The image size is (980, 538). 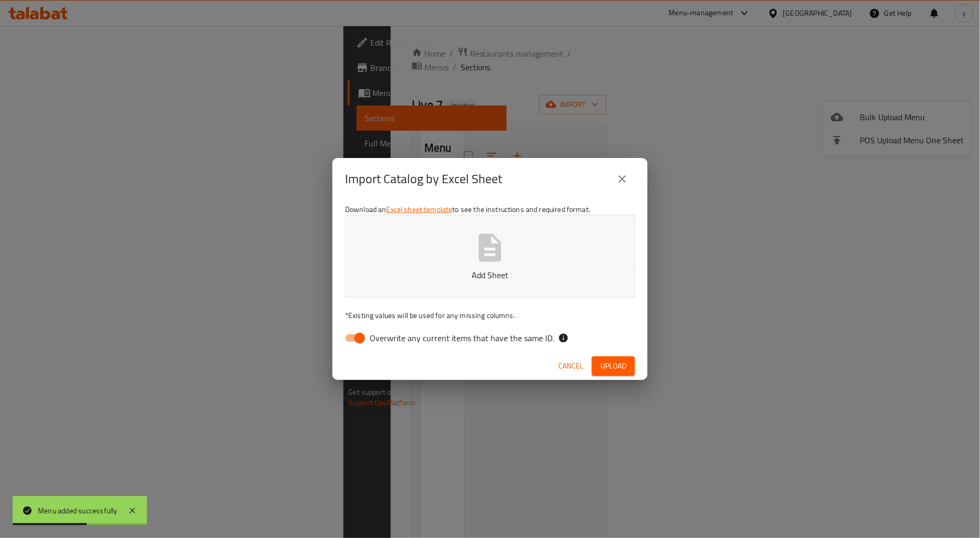 I want to click on h2: Import Catalog by Excel Sheet, so click(x=424, y=179).